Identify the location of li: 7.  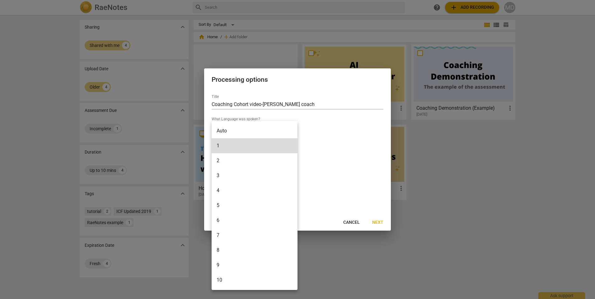
(255, 236).